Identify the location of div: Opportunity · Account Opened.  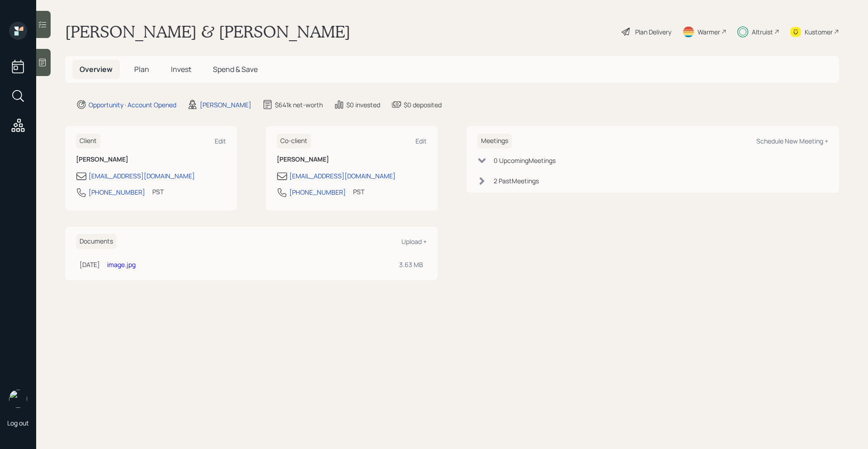
(132, 105).